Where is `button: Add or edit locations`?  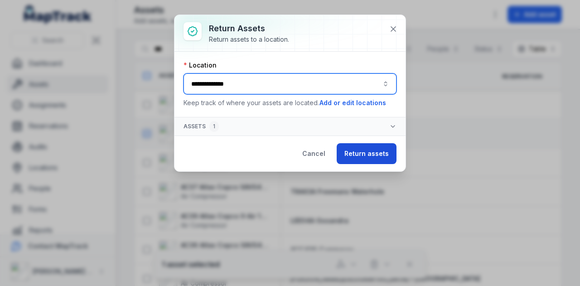 button: Add or edit locations is located at coordinates (353, 103).